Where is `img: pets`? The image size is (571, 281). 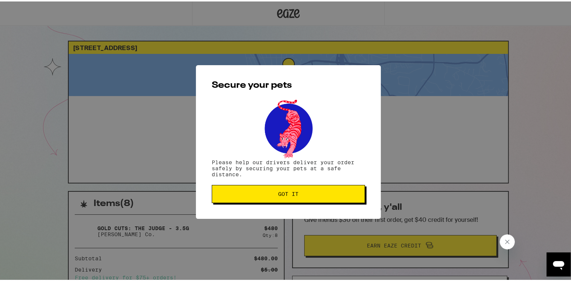
img: pets is located at coordinates (288, 127).